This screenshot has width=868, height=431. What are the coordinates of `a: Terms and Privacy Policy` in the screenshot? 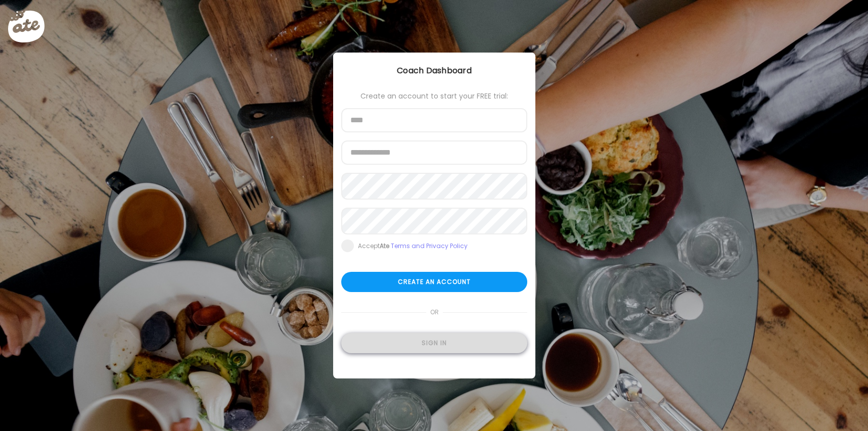 It's located at (429, 246).